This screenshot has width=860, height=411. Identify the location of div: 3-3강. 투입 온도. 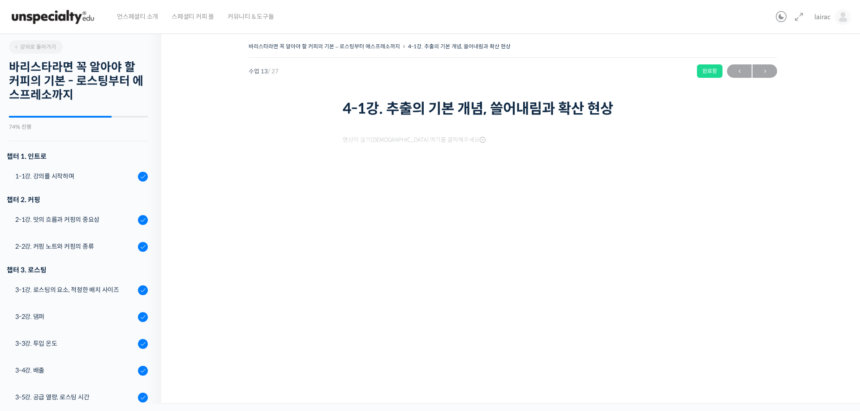
(75, 344).